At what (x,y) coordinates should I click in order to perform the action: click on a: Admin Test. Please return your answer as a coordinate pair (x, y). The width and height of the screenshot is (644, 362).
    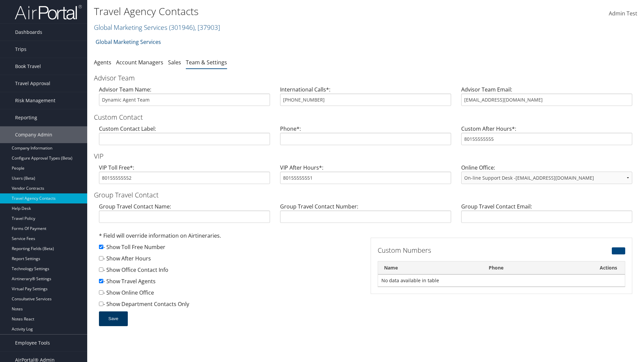
    Looking at the image, I should click on (623, 14).